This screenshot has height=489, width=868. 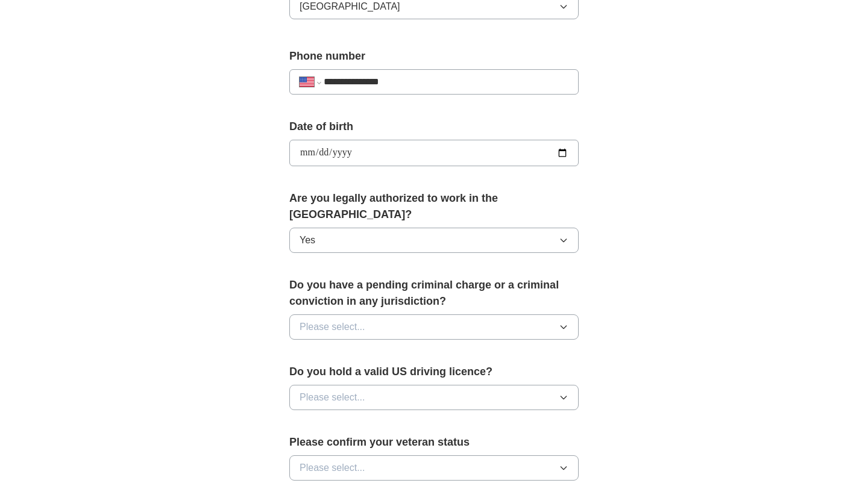 I want to click on span: Yes, so click(x=308, y=240).